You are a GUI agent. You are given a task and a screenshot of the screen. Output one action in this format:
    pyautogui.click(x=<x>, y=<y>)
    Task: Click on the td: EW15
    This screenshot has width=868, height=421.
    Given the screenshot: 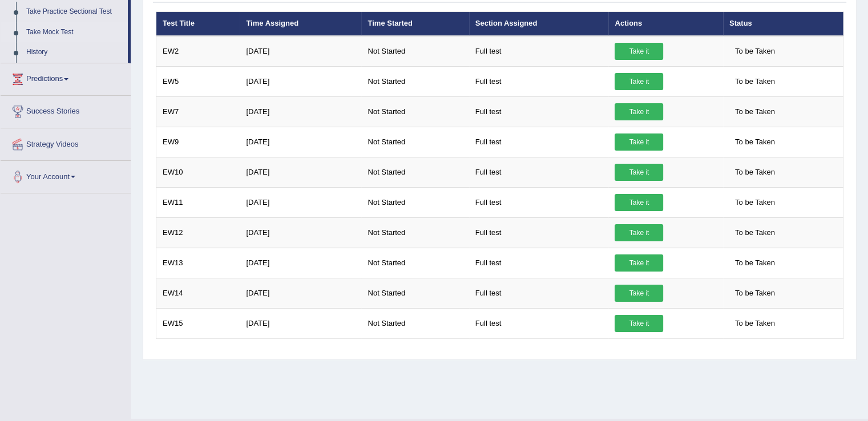 What is the action you would take?
    pyautogui.click(x=198, y=323)
    